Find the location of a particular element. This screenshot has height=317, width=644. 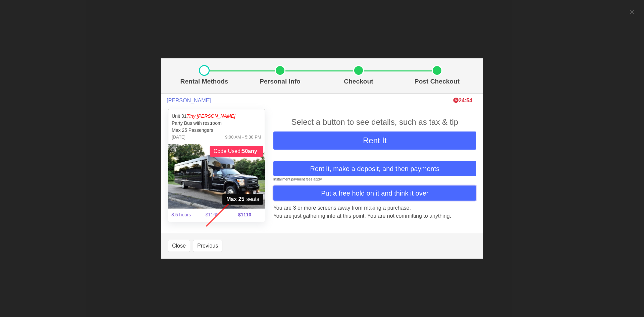

span: Rent It is located at coordinates (374, 140).